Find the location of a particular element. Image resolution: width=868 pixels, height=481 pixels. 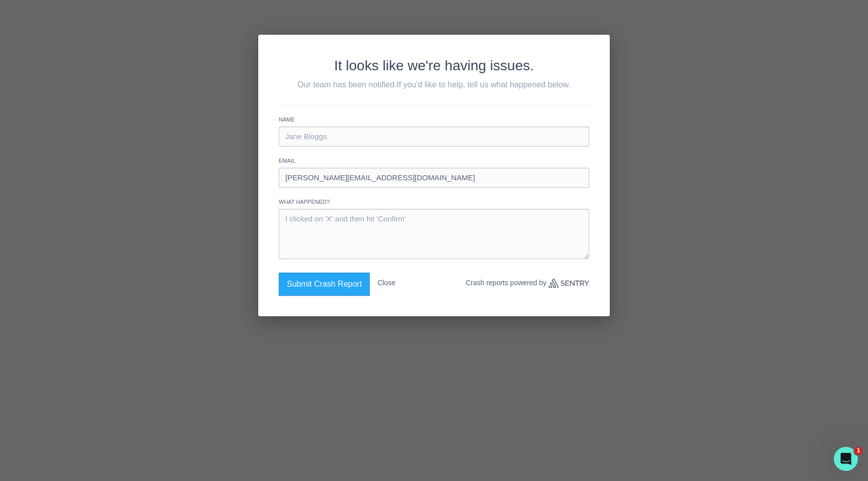

input: Jane Bloggs is located at coordinates (434, 136).